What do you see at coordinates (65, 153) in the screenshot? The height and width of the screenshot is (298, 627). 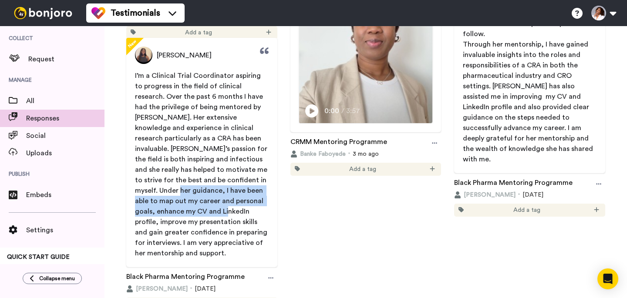 I see `span: Uploads` at bounding box center [65, 153].